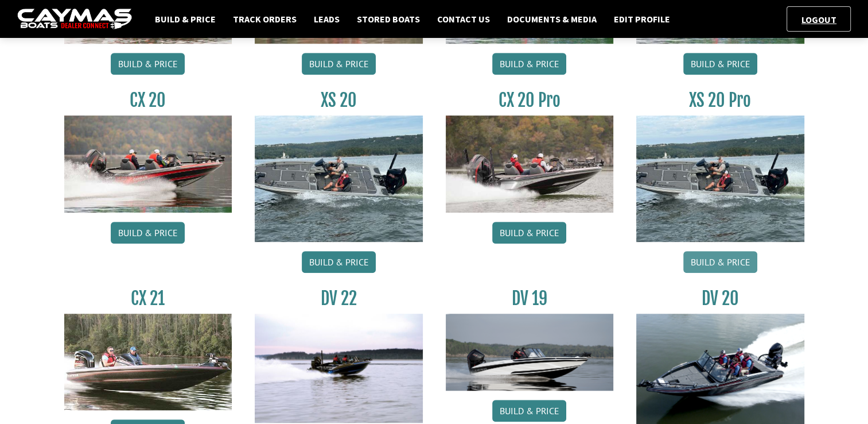 This screenshot has height=424, width=868. I want to click on a: Documents & Media, so click(552, 19).